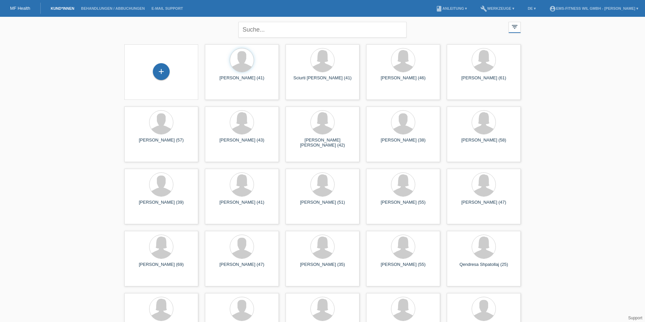 The height and width of the screenshot is (322, 645). What do you see at coordinates (484, 267) in the screenshot?
I see `div: Qendresa Shpatollaj (25)` at bounding box center [484, 267].